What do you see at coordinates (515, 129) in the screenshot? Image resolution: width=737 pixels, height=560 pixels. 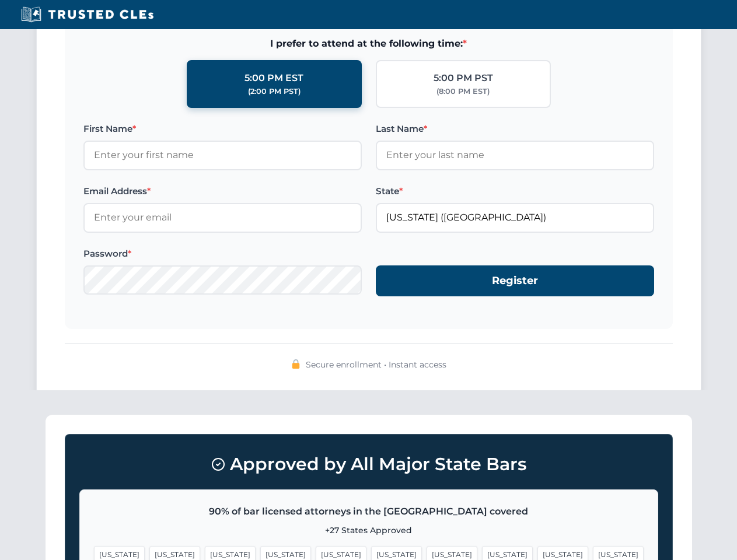 I see `label: Last Name` at bounding box center [515, 129].